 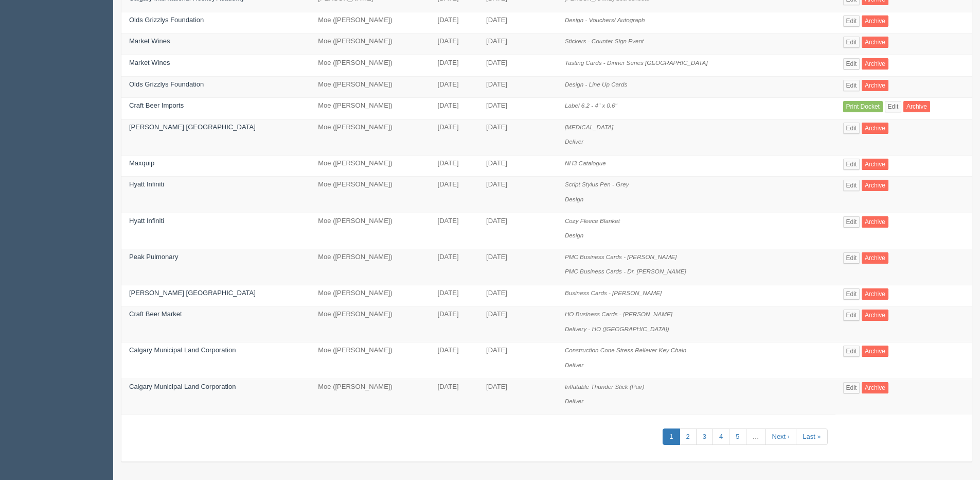 What do you see at coordinates (156, 105) in the screenshot?
I see `a: Craft Beer Imports` at bounding box center [156, 105].